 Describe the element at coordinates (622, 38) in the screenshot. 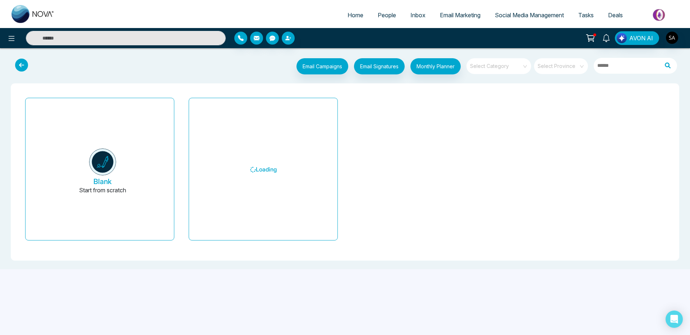

I see `img: Lead Flow` at that location.